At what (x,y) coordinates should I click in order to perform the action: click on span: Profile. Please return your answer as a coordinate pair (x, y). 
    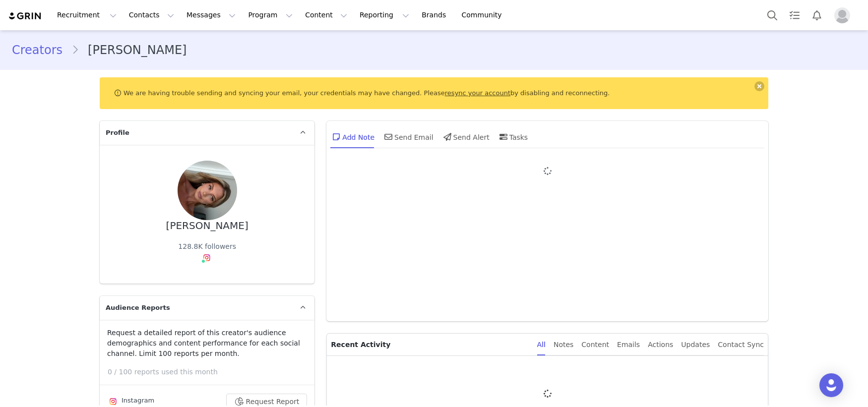
    Looking at the image, I should click on (118, 133).